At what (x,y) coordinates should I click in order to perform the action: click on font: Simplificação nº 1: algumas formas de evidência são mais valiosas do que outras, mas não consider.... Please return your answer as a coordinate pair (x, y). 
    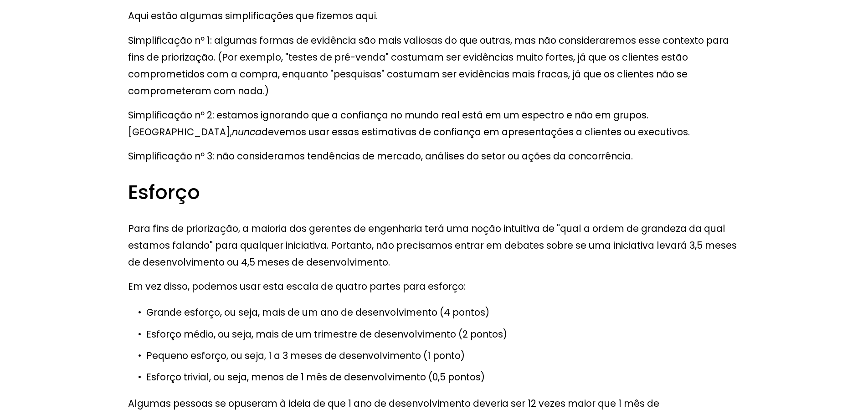
    Looking at the image, I should click on (430, 65).